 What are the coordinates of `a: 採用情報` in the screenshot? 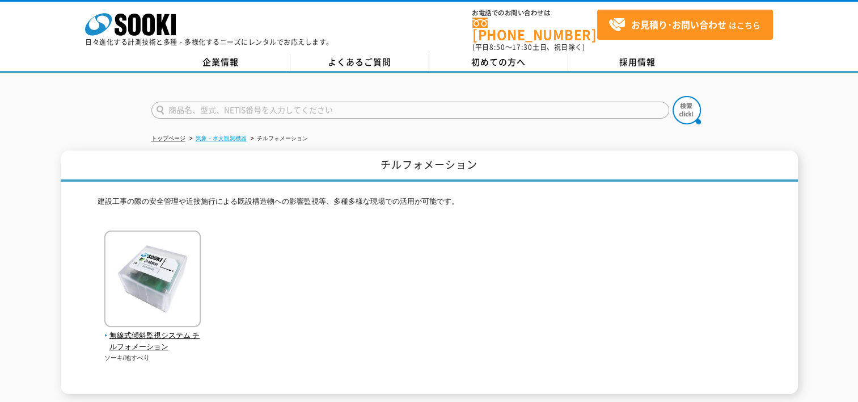 It's located at (638, 62).